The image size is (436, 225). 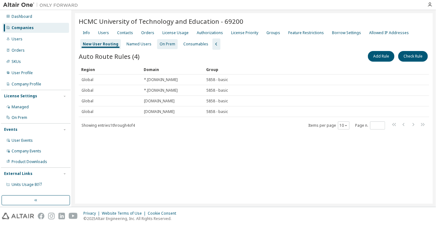 I want to click on img: linkedin.svg, so click(x=62, y=216).